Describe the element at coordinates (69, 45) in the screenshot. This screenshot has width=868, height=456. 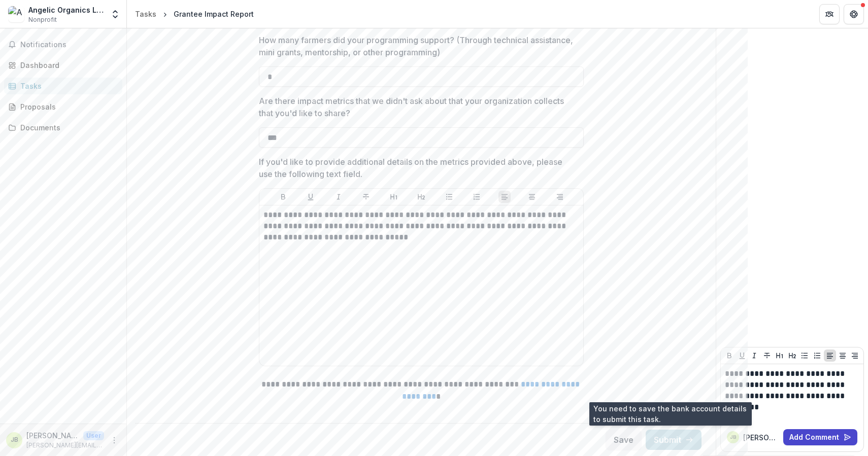
I see `span: Notifications` at that location.